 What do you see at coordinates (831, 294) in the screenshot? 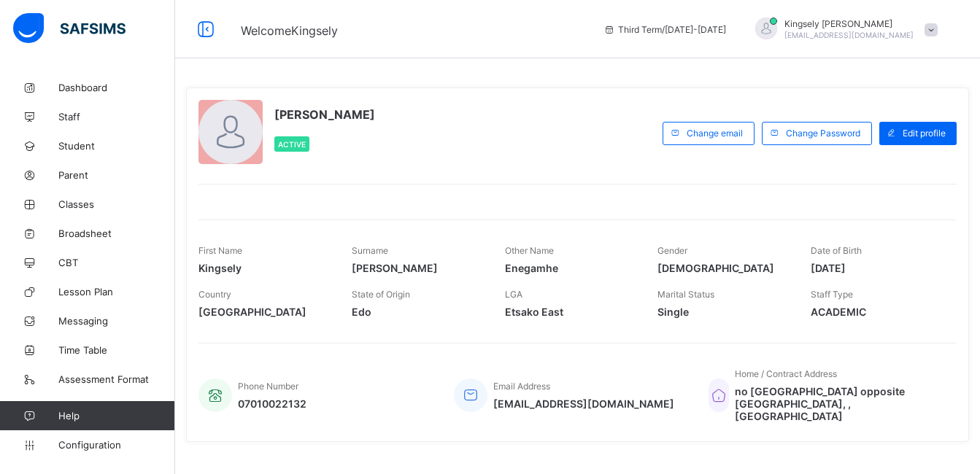
I see `span: Staff Type` at bounding box center [831, 294].